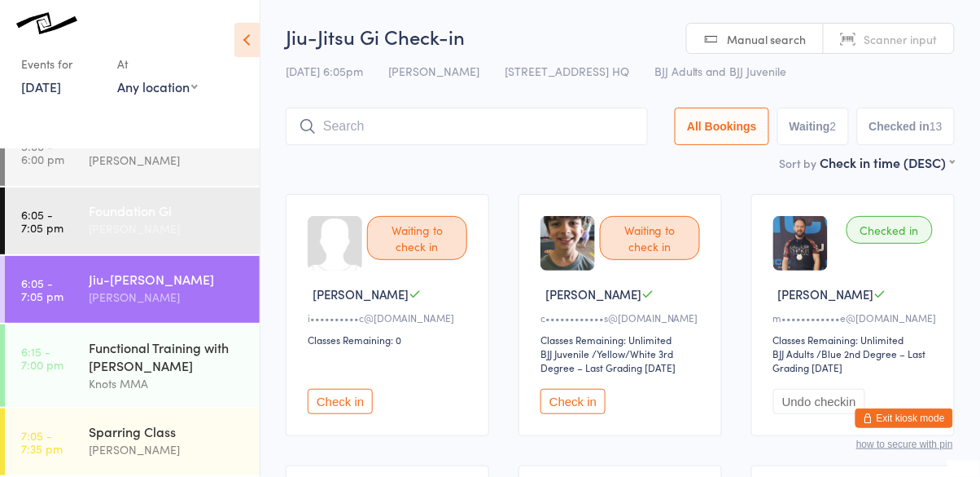 The image size is (980, 477). What do you see at coordinates (567, 243) in the screenshot?
I see `img: image1622386052.png` at bounding box center [567, 243].